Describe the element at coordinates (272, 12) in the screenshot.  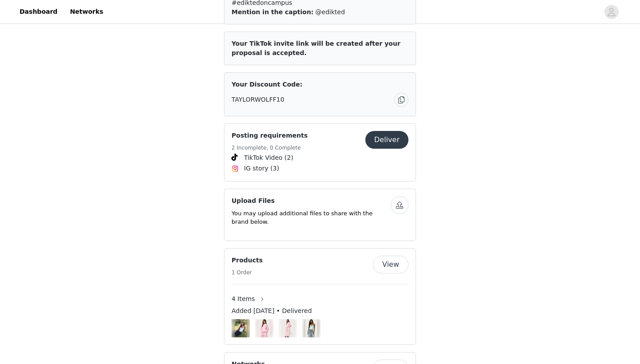
I see `span: Mention in the caption:` at that location.